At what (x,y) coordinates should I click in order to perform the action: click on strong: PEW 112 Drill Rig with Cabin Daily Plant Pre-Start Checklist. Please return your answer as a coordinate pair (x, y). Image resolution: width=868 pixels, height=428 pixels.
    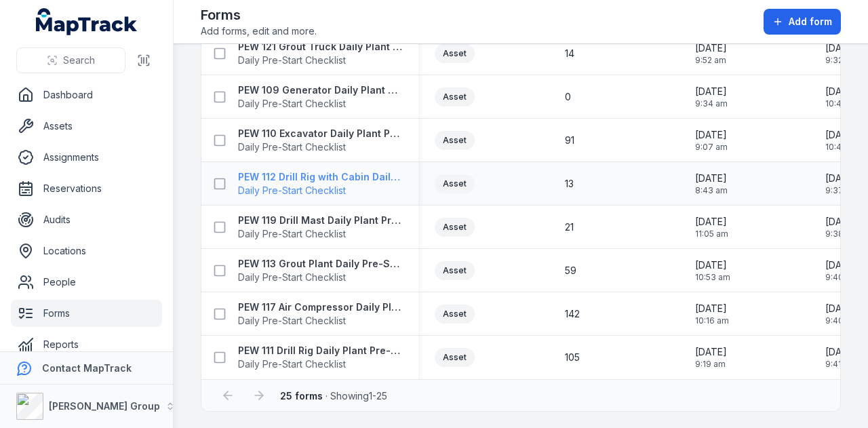
    Looking at the image, I should click on (320, 177).